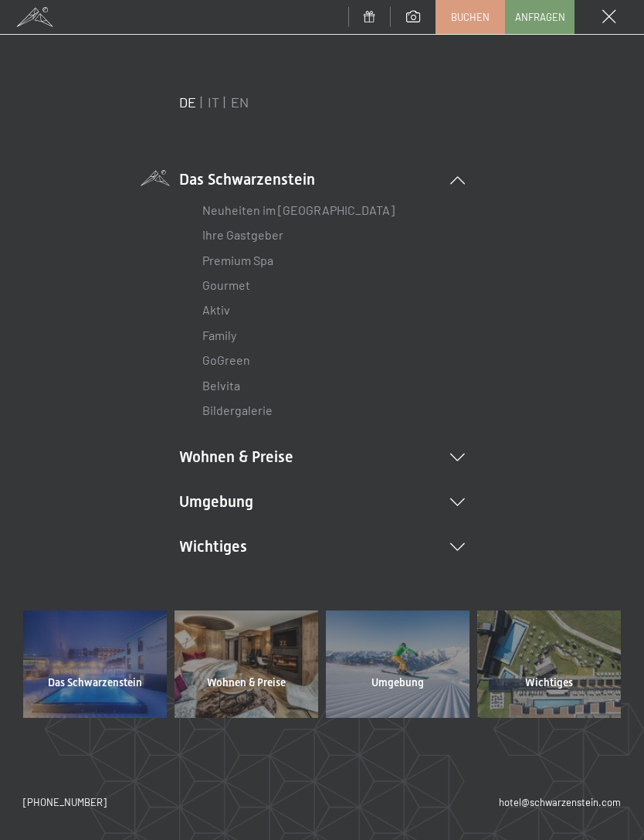  I want to click on span: Buchen, so click(471, 17).